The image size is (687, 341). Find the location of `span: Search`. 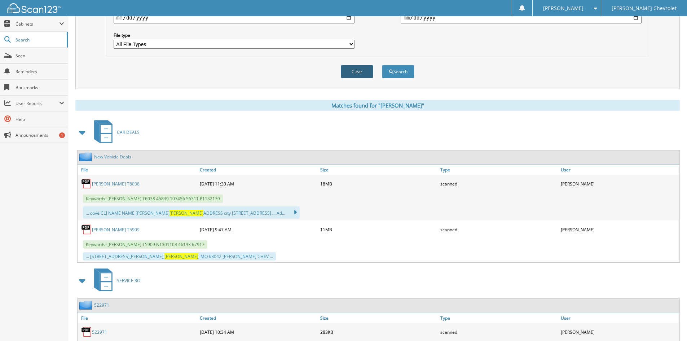

span: Search is located at coordinates (39, 40).